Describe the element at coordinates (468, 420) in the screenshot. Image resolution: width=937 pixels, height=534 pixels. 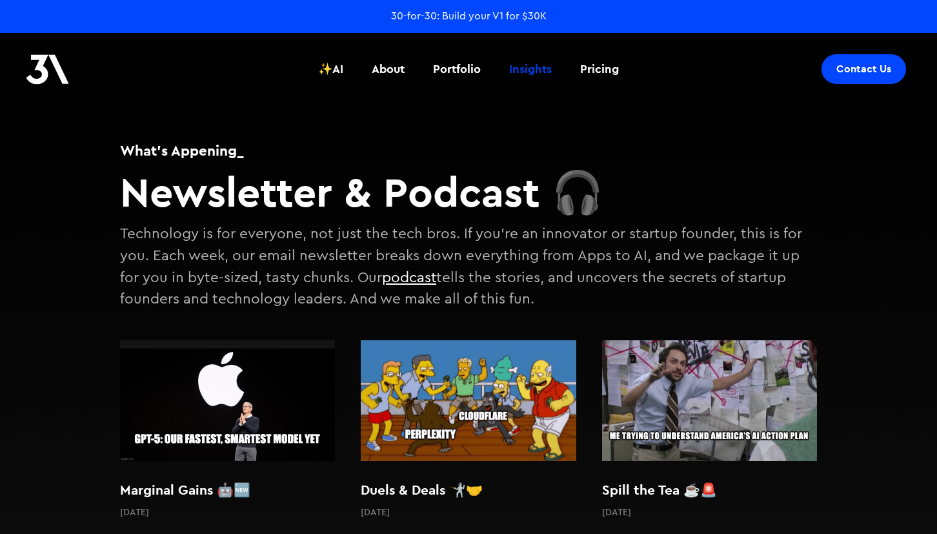
I see `a: Duels & Deals 🤺🤝` at that location.